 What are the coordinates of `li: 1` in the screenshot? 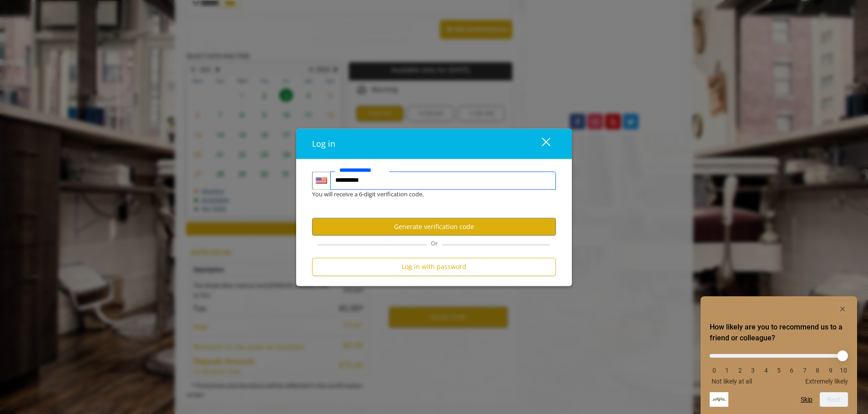 It's located at (727, 370).